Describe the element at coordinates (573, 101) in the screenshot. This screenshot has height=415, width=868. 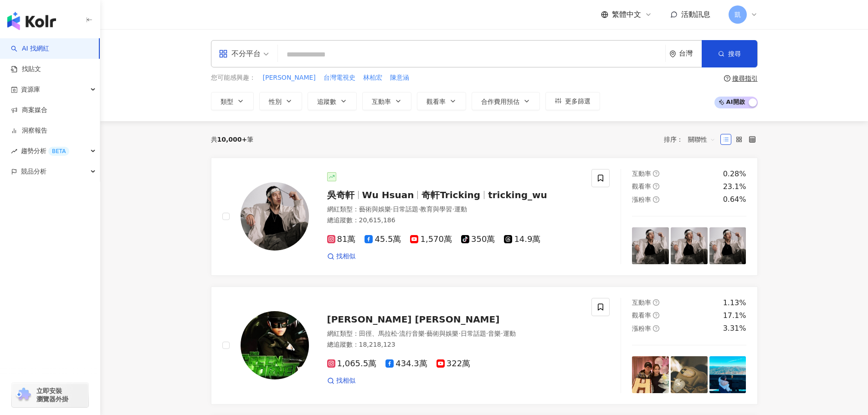
I see `button: 更多篩選` at that location.